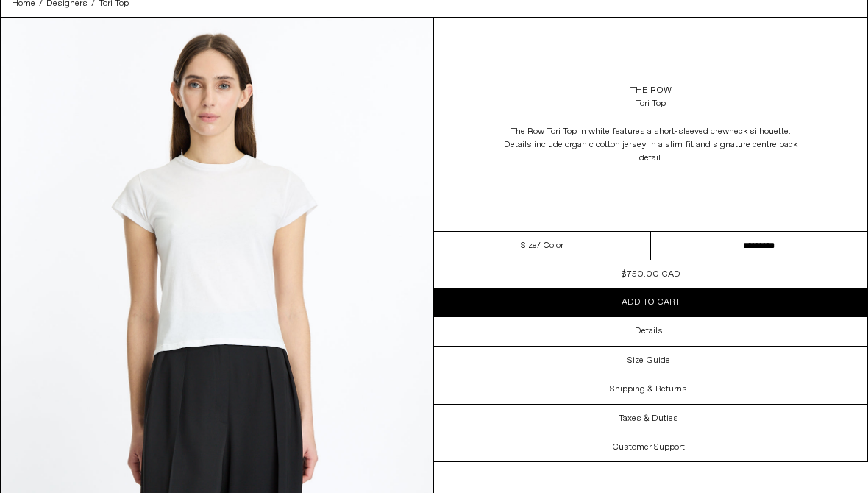 The image size is (868, 493). What do you see at coordinates (651, 274) in the screenshot?
I see `div: $750.00 CAD` at bounding box center [651, 274].